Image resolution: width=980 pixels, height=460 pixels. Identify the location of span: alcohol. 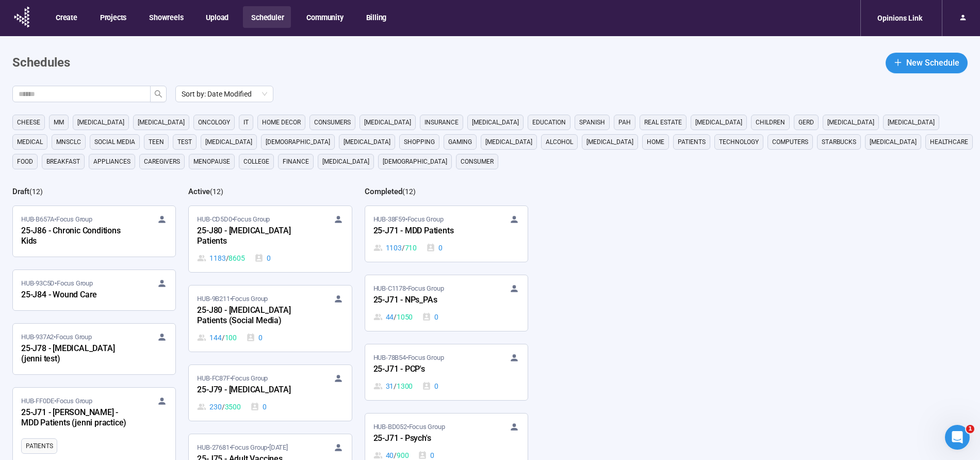
(559, 142).